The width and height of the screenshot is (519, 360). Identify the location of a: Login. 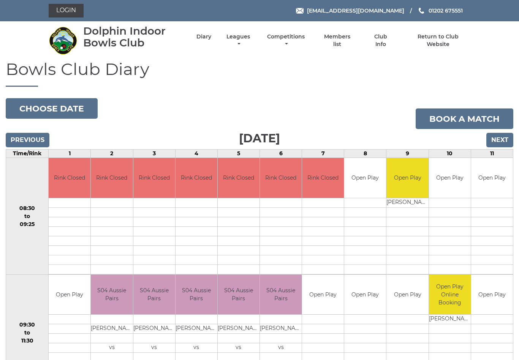
(66, 11).